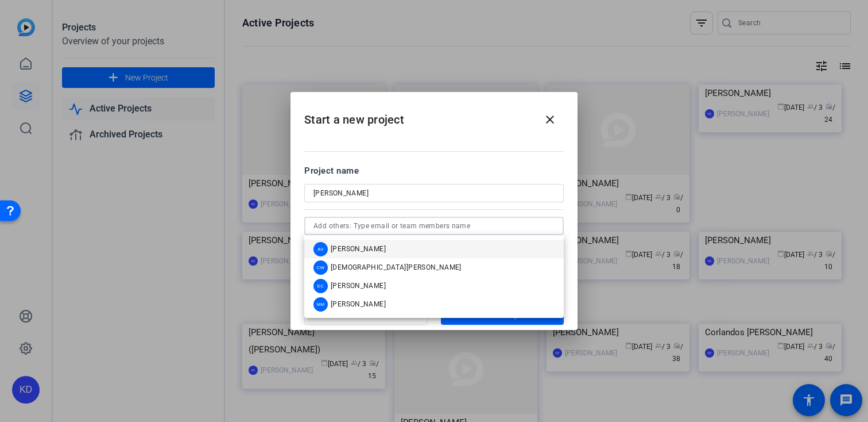 This screenshot has width=868, height=422. Describe the element at coordinates (434, 226) in the screenshot. I see `input: Add others: Type email or team members name` at that location.